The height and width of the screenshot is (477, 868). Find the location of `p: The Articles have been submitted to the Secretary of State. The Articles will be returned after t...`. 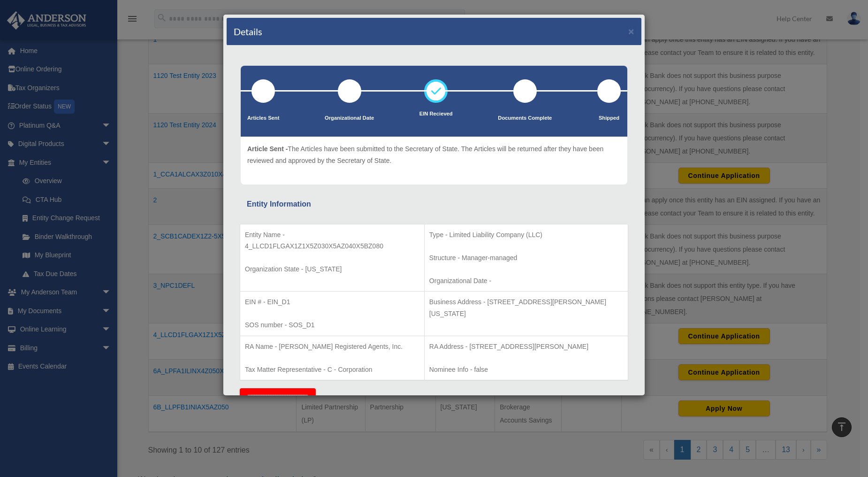

p: The Articles have been submitted to the Secretary of State. The Articles will be returned after t... is located at coordinates (434, 154).